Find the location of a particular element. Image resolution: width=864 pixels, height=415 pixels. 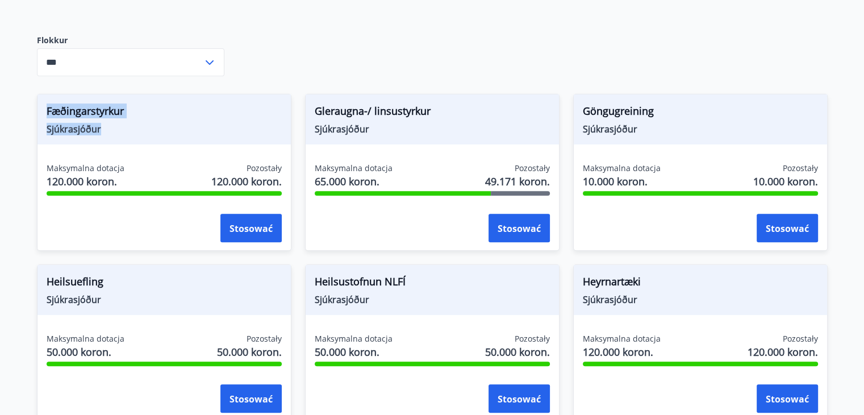

font: Fæðingarstyrkur is located at coordinates (85, 111).